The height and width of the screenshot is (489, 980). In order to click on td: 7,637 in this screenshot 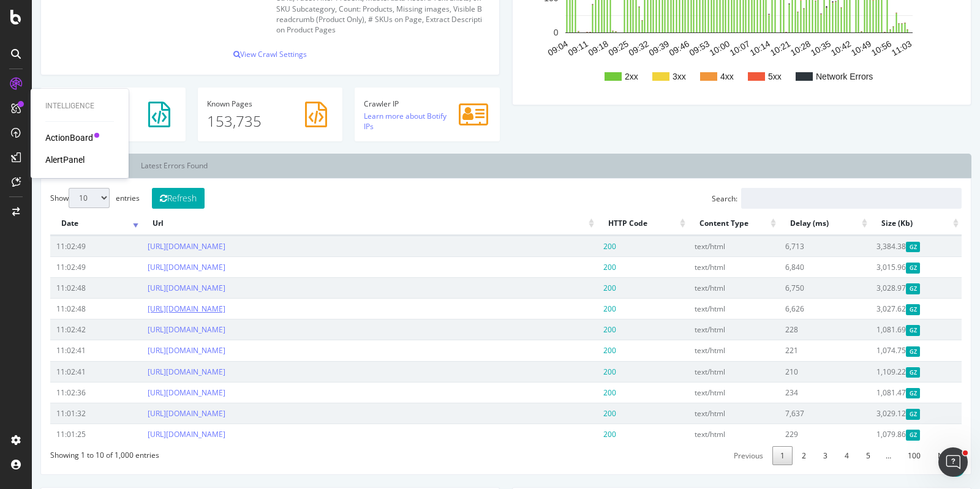, I will do `click(793, 413)`.